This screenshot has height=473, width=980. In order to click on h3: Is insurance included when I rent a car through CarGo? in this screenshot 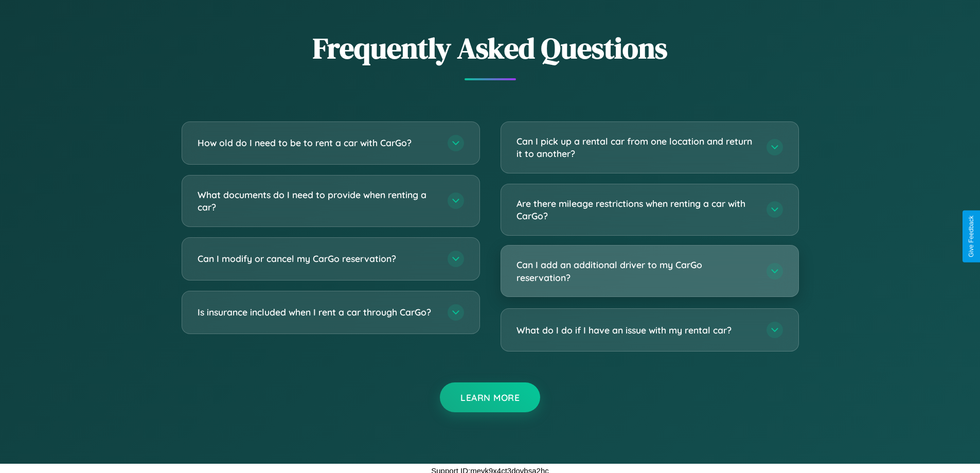, I will do `click(317, 312)`.